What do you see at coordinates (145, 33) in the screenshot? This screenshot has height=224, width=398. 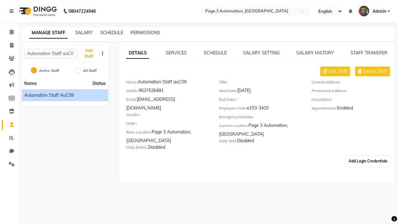 I see `a: PERMISSIONS` at bounding box center [145, 33].